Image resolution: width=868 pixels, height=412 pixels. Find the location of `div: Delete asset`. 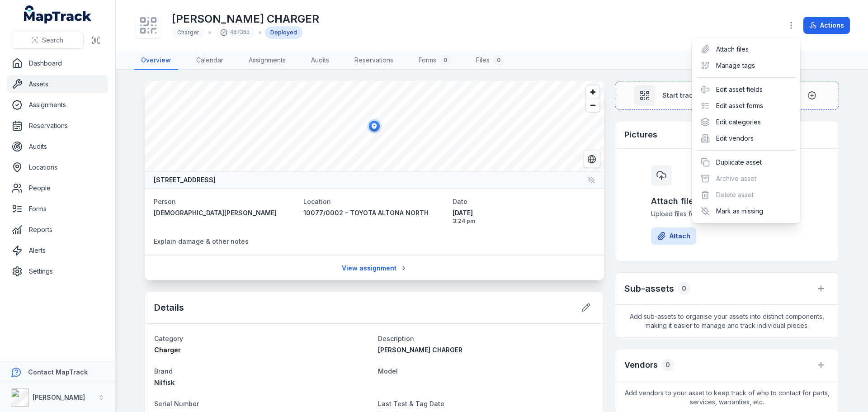

div: Delete asset is located at coordinates (746, 195).